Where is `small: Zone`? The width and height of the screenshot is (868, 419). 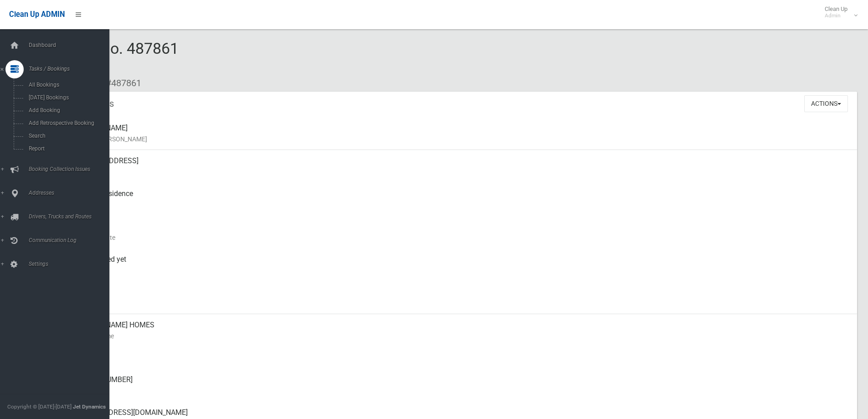 small: Zone is located at coordinates (461, 303).